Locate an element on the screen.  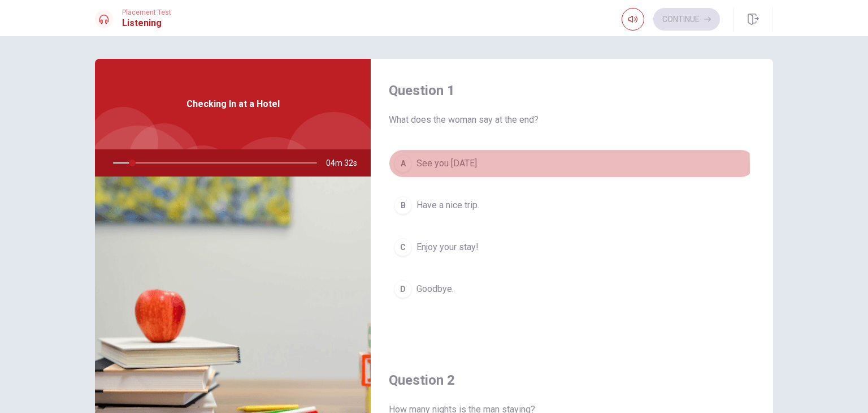
span: 04m 32s is located at coordinates (346, 163).